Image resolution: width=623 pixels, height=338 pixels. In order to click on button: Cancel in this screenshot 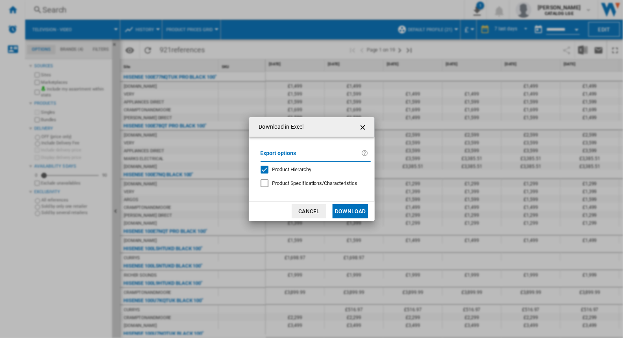, I will do `click(309, 211)`.